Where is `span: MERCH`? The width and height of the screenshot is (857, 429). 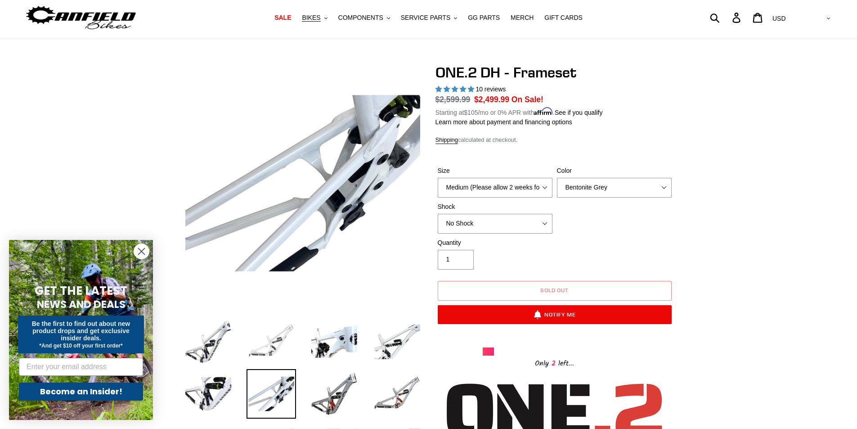 span: MERCH is located at coordinates (522, 18).